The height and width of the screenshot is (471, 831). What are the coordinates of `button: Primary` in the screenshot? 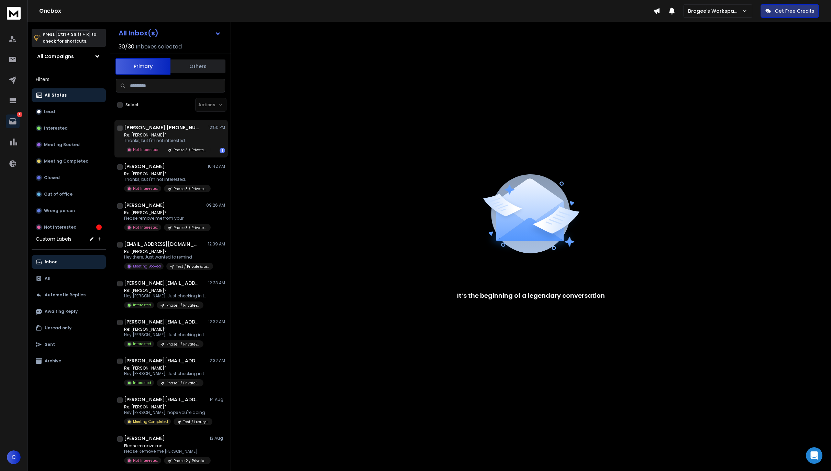 It's located at (143, 66).